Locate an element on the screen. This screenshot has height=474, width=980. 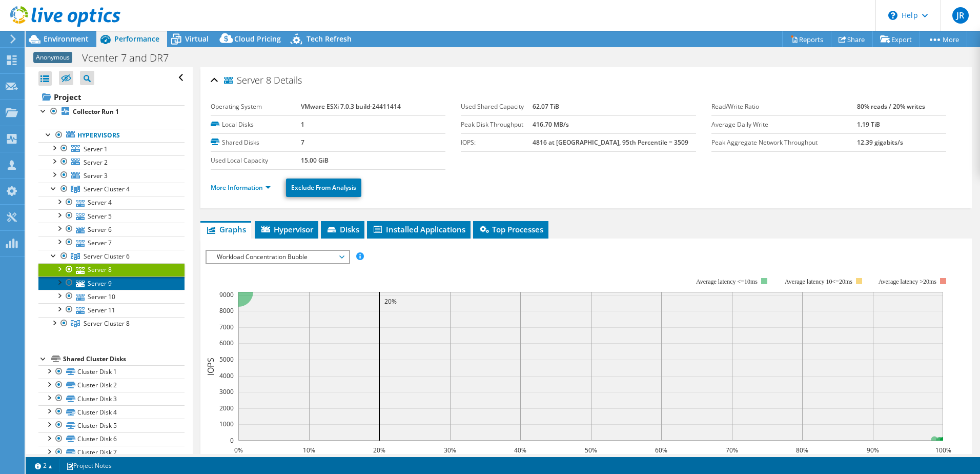
a: Project Notes is located at coordinates (89, 465).